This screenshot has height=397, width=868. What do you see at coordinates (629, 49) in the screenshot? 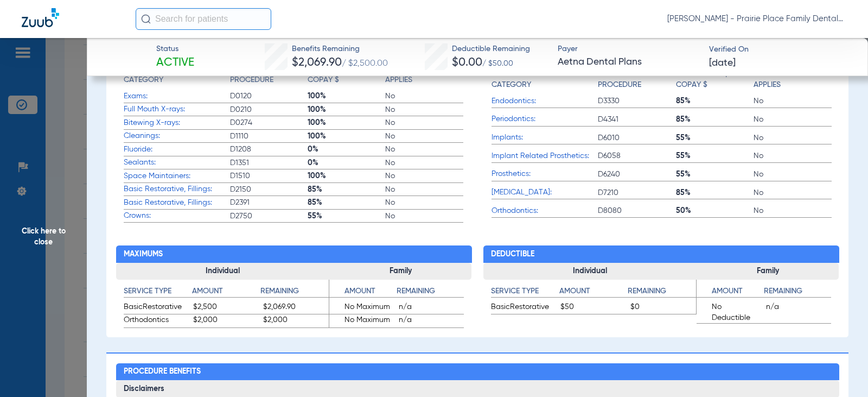
I see `span: Payer` at bounding box center [629, 49].